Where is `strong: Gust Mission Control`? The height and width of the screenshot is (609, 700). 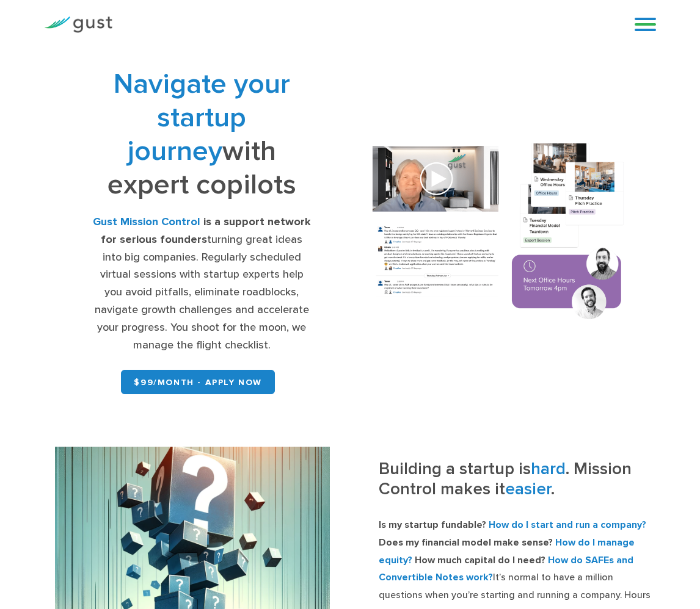
strong: Gust Mission Control is located at coordinates (146, 222).